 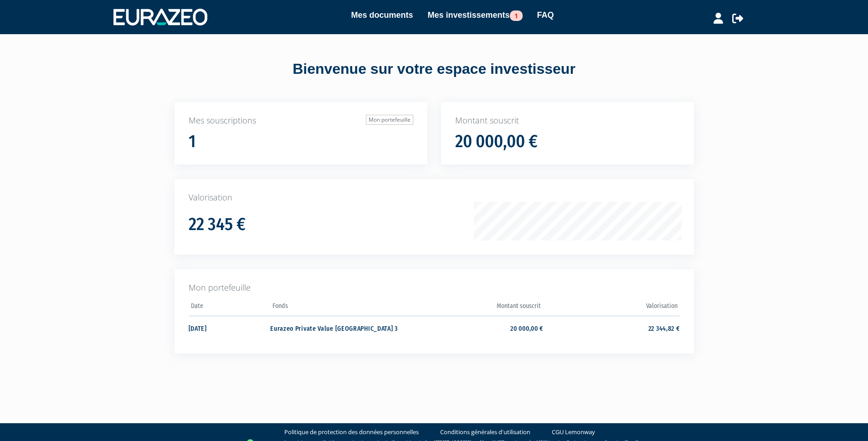 I want to click on a: Politique de protection des données personnelles, so click(x=351, y=432).